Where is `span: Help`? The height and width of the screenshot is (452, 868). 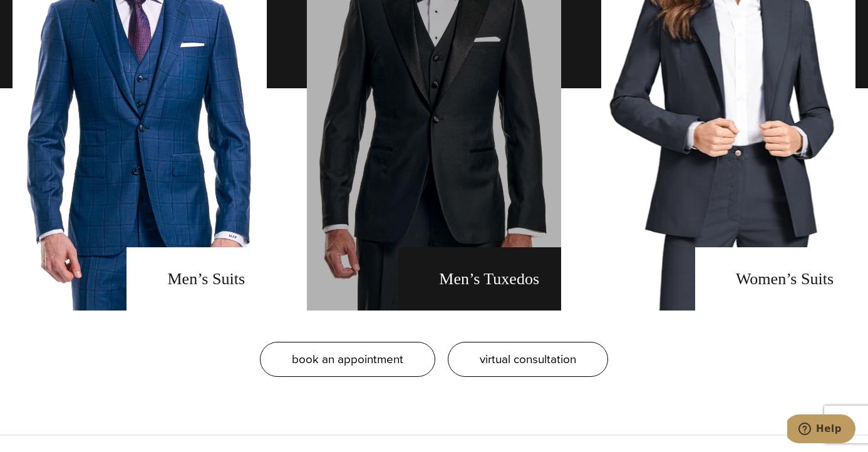
span: Help is located at coordinates (41, 14).